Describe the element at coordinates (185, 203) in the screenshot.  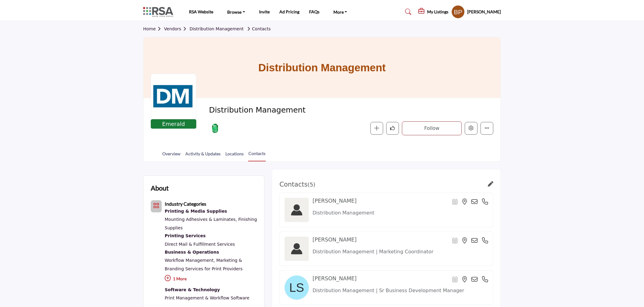
I see `b: Industry Categories` at that location.